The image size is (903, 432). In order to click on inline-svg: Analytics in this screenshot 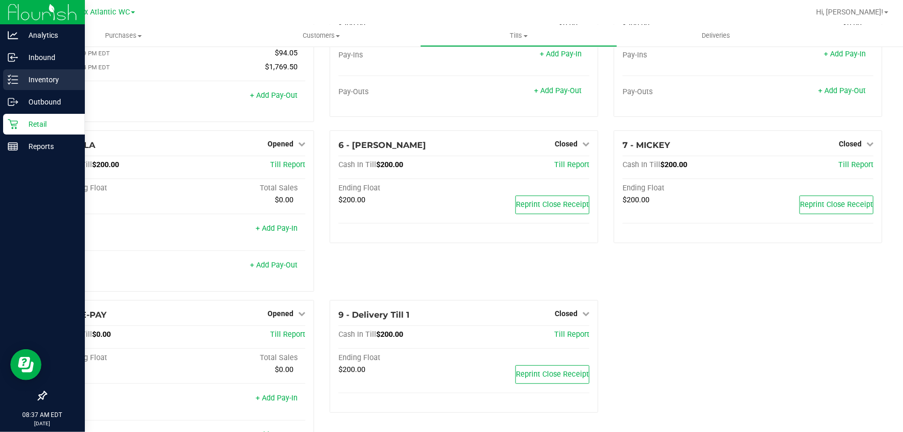, I will do `click(13, 35)`.